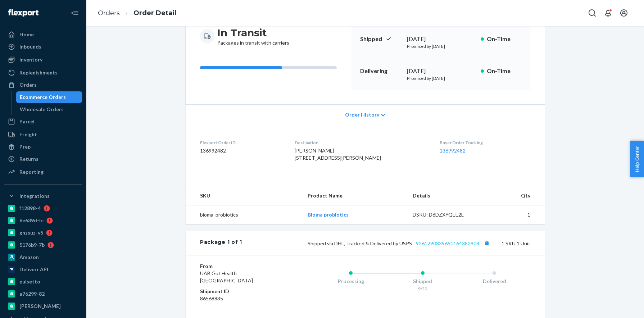 The width and height of the screenshot is (644, 318). I want to click on div: Returns, so click(29, 159).